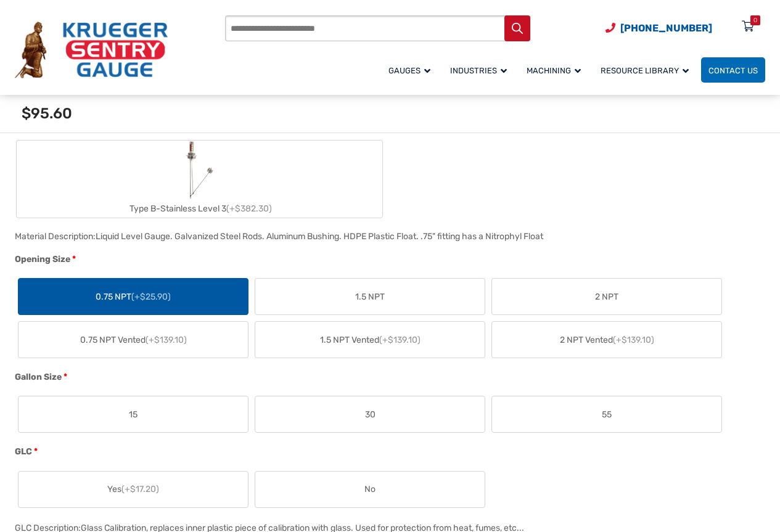 Image resolution: width=780 pixels, height=532 pixels. I want to click on span: Material Description:, so click(55, 236).